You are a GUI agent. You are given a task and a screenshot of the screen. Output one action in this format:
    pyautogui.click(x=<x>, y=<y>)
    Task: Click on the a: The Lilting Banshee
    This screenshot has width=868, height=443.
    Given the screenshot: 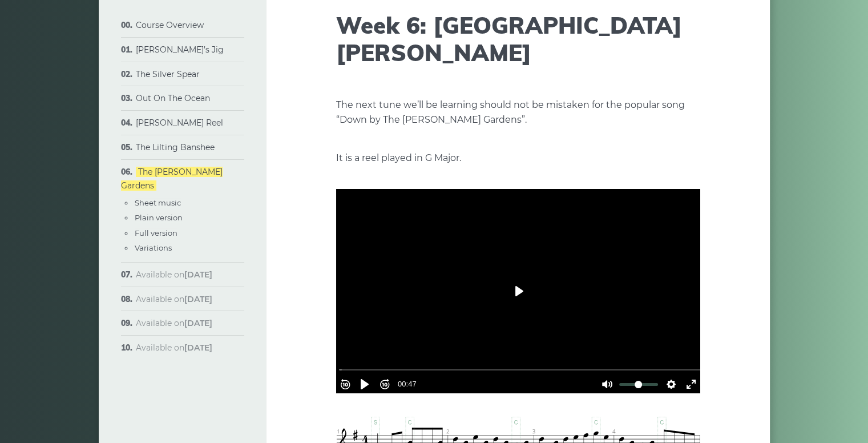 What is the action you would take?
    pyautogui.click(x=175, y=147)
    